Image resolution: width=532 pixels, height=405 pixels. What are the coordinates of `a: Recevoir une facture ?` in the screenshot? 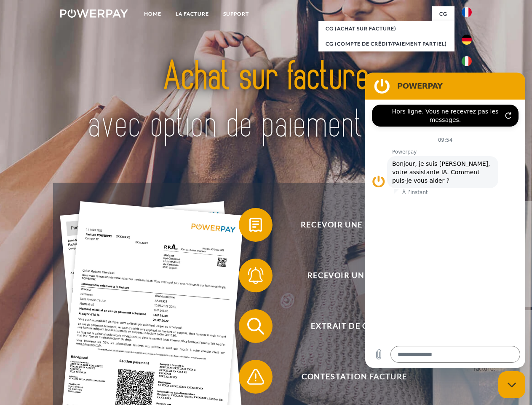 It's located at (348, 225).